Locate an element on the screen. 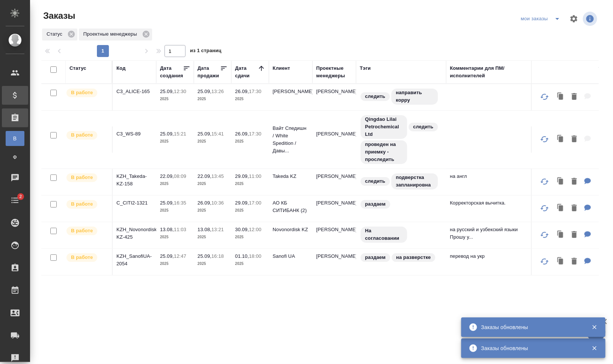 The width and height of the screenshot is (613, 364). p: 13.08, is located at coordinates (167, 229).